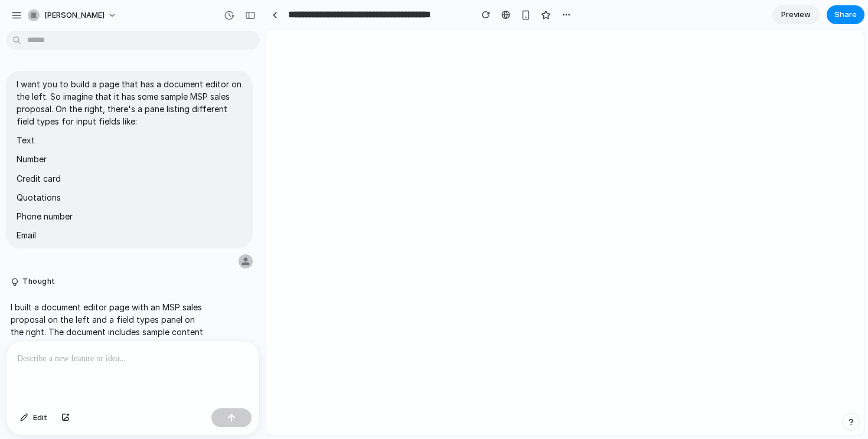 This screenshot has width=868, height=439. Describe the element at coordinates (129, 103) in the screenshot. I see `p: I want you to build a page that has a document editor on the left. So imagine that it has some sa...` at that location.